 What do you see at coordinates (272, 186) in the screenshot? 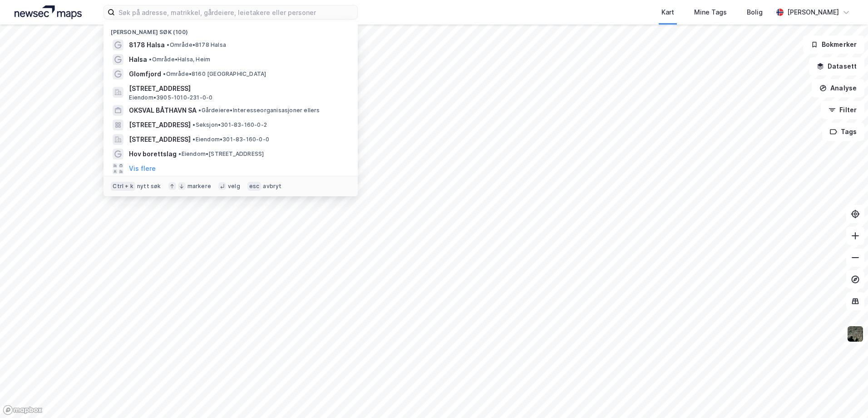
I see `div: avbryt` at bounding box center [272, 186].